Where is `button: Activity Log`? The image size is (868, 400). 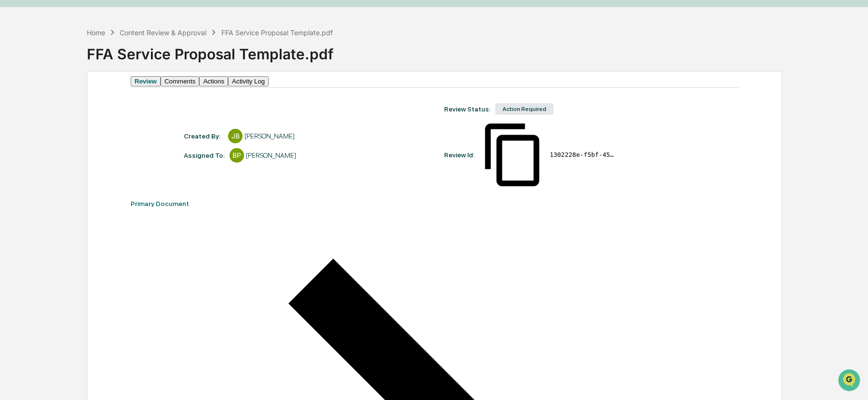 button: Activity Log is located at coordinates (248, 81).